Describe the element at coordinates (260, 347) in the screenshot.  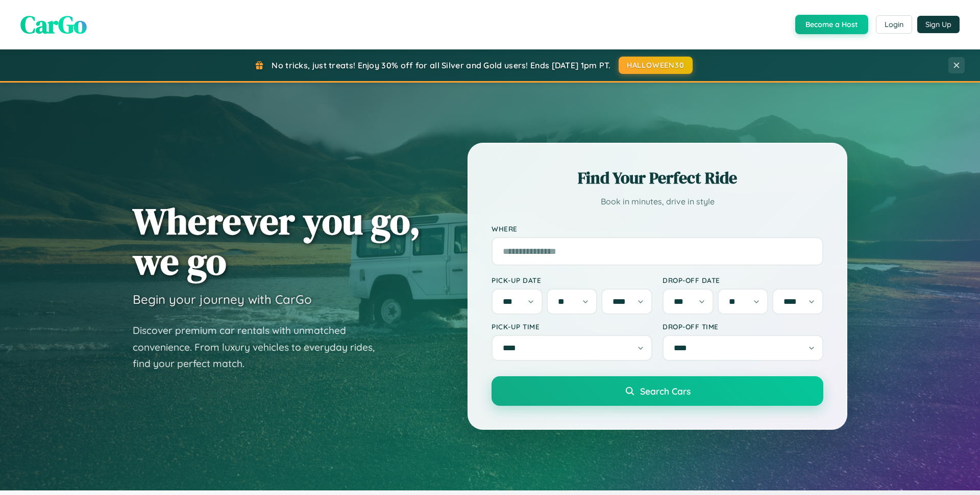
I see `p: Discover premium car rentals with unmatched convenience. From luxury vehicles to everyday rides, ...` at that location.